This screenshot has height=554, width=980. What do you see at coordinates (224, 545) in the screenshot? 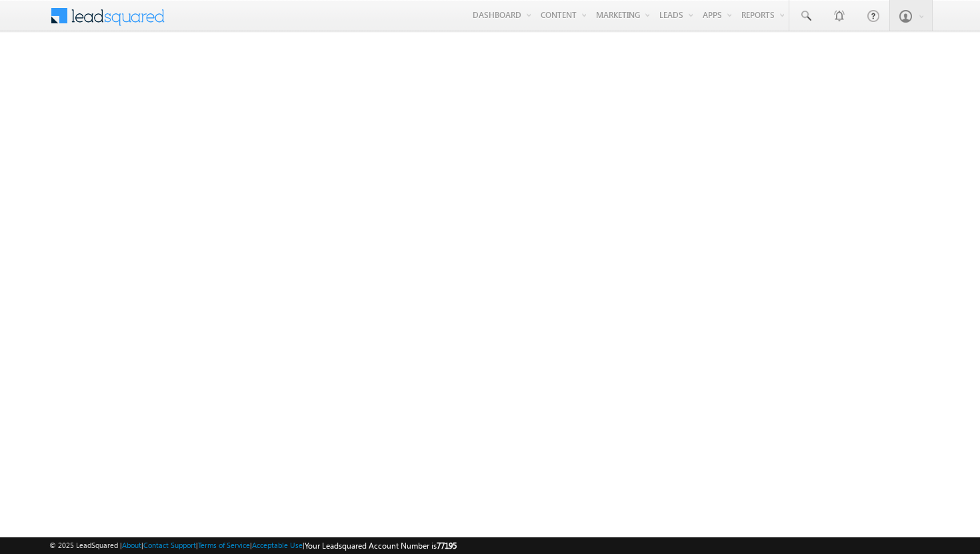
I see `a: Terms of Service` at bounding box center [224, 545].